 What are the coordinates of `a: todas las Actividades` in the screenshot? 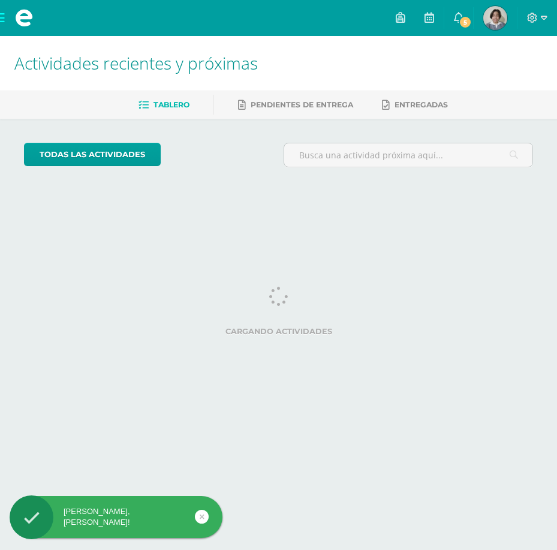 It's located at (92, 154).